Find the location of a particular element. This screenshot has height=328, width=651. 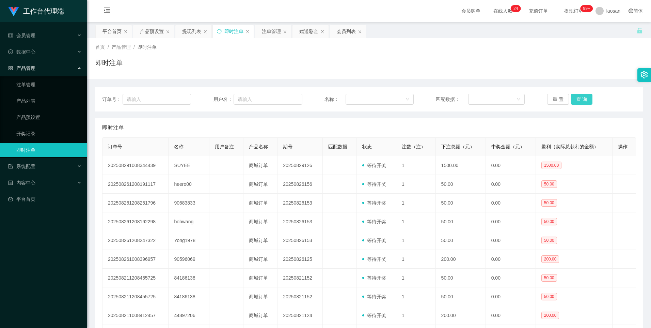

span: 用户备注 is located at coordinates (224, 146).